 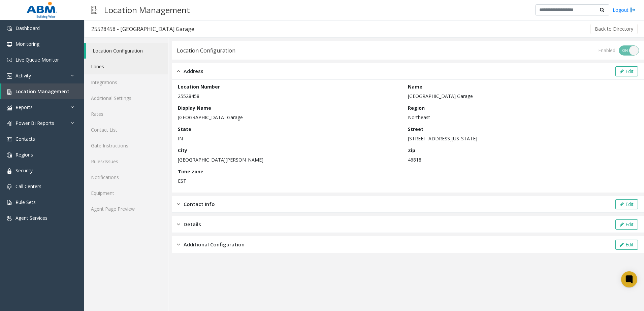 I want to click on button: Back to Directory, so click(x=614, y=29).